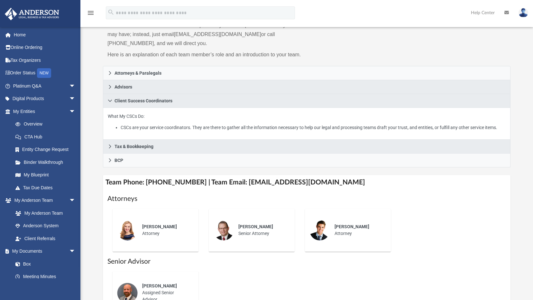 The image size is (533, 300). I want to click on img: Anderson Advisors Platinum Portal, so click(32, 14).